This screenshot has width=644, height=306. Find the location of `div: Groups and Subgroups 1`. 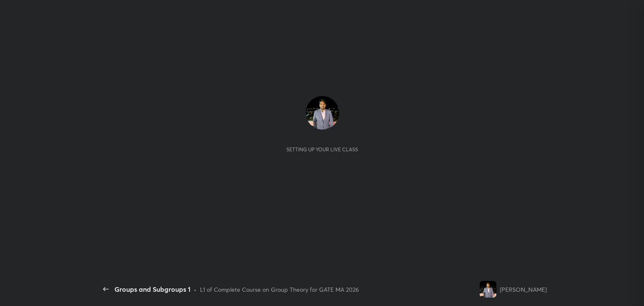

div: Groups and Subgroups 1 is located at coordinates (152, 289).